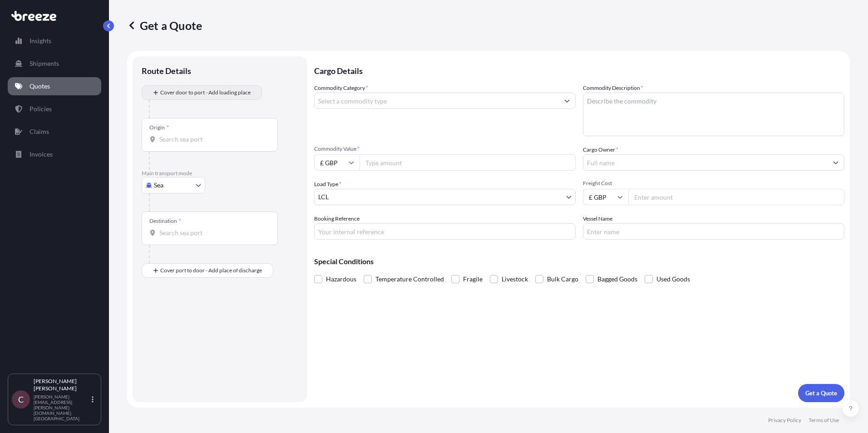  I want to click on span: LCL, so click(323, 197).